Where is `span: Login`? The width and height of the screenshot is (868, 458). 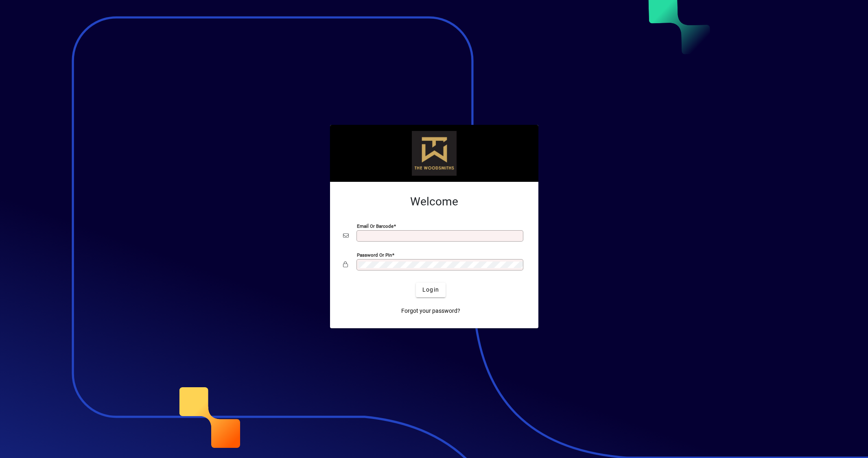
span: Login is located at coordinates (430, 289).